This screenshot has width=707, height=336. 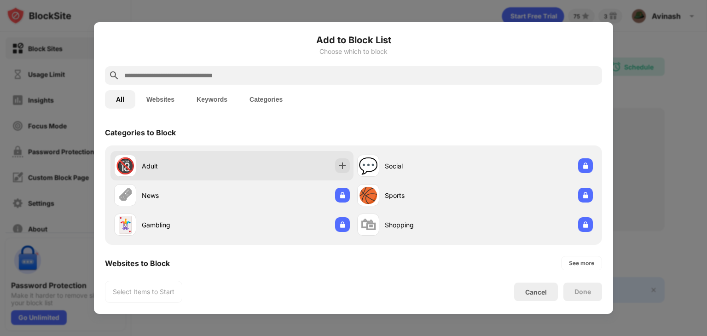 I want to click on div: Social, so click(x=430, y=166).